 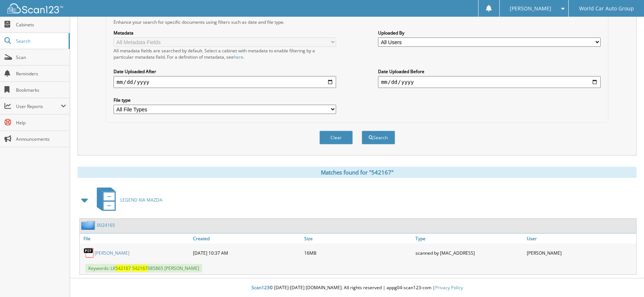 What do you see at coordinates (41, 123) in the screenshot?
I see `span: Help` at bounding box center [41, 123].